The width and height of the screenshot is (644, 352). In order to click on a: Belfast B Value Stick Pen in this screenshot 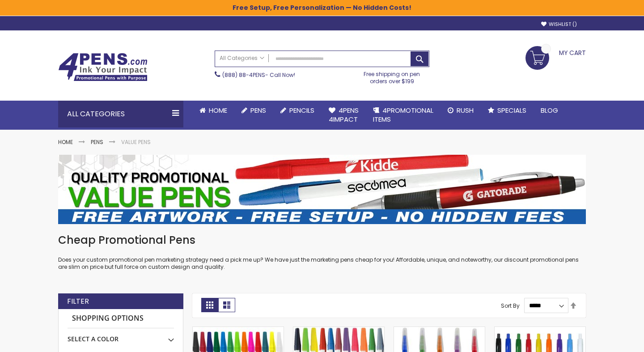, I will do `click(238, 330)`.